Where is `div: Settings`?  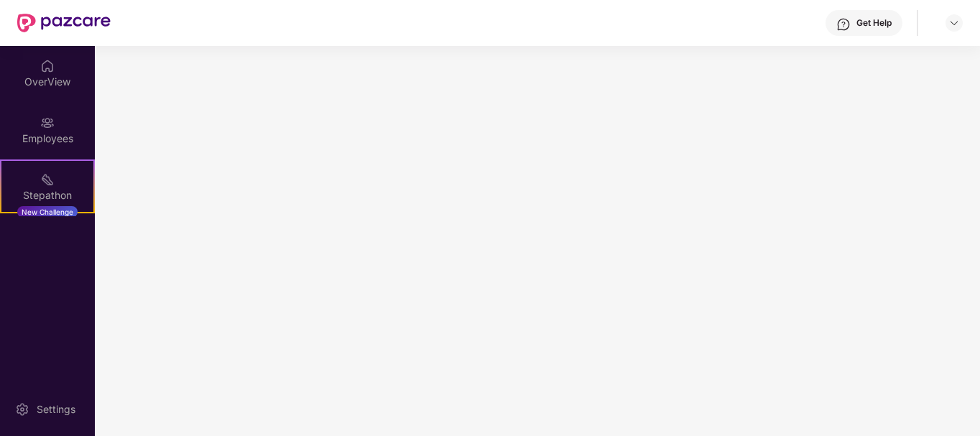
div: Settings is located at coordinates (56, 410).